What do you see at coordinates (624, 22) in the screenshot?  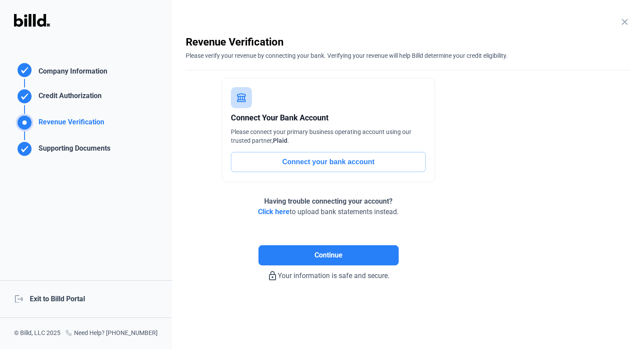 I see `mat-icon: close` at bounding box center [624, 22].